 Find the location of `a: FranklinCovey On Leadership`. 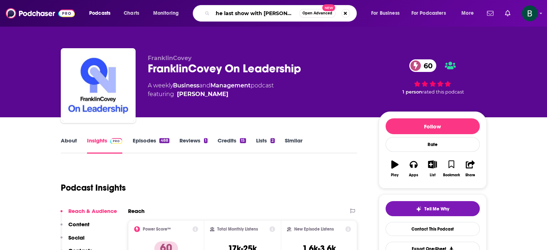

a: FranklinCovey On Leadership is located at coordinates (98, 86).